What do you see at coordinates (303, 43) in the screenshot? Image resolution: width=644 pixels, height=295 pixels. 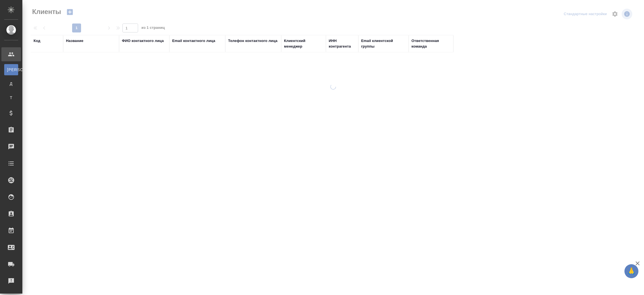 I see `div: Клиентский менеджер` at bounding box center [303, 43].